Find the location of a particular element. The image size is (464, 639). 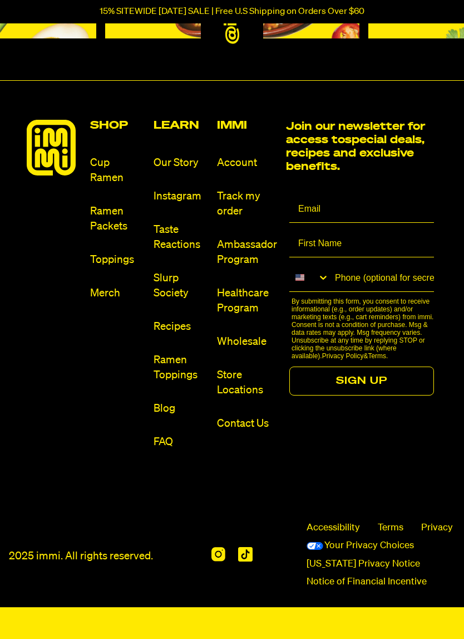

a: Wholesale is located at coordinates (247, 341).